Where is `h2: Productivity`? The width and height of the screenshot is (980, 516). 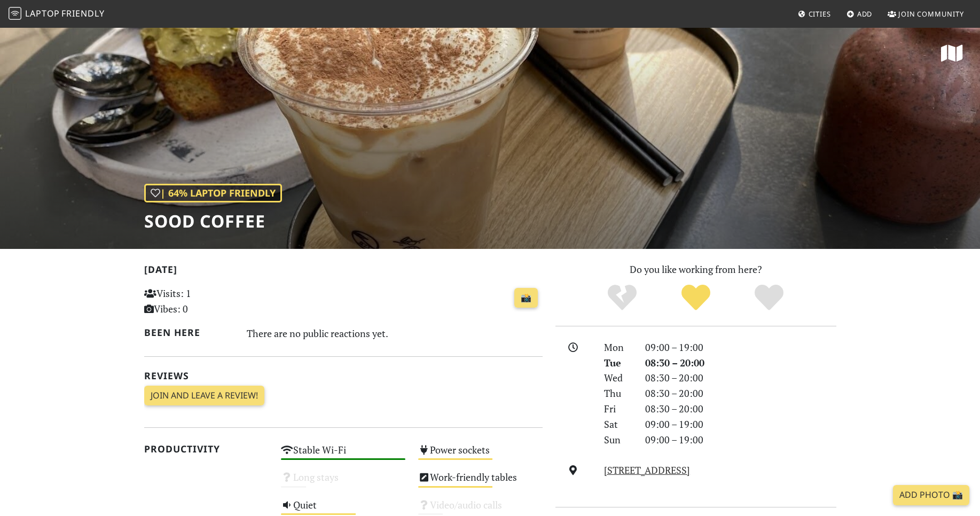 h2: Productivity is located at coordinates (206, 448).